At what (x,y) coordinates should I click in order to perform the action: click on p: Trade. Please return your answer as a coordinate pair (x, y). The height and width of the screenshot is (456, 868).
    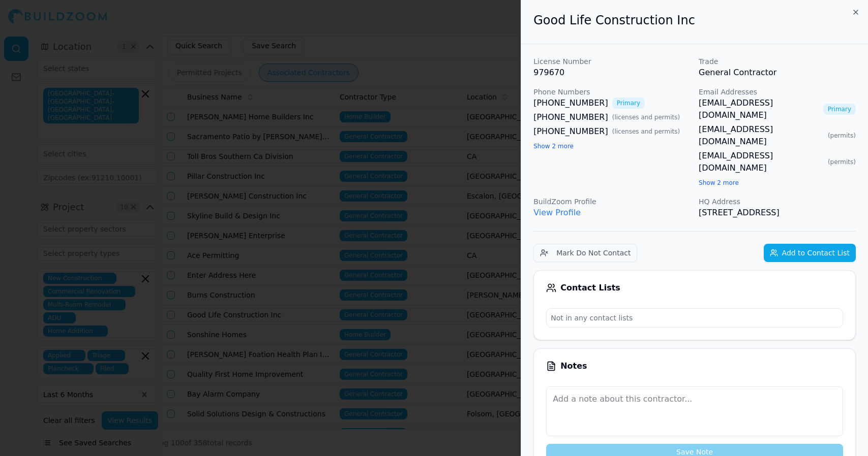
    Looking at the image, I should click on (777, 61).